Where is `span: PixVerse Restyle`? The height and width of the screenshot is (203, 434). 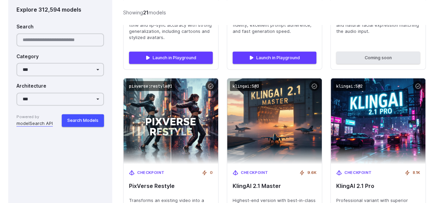
span: PixVerse Restyle is located at coordinates (171, 186).